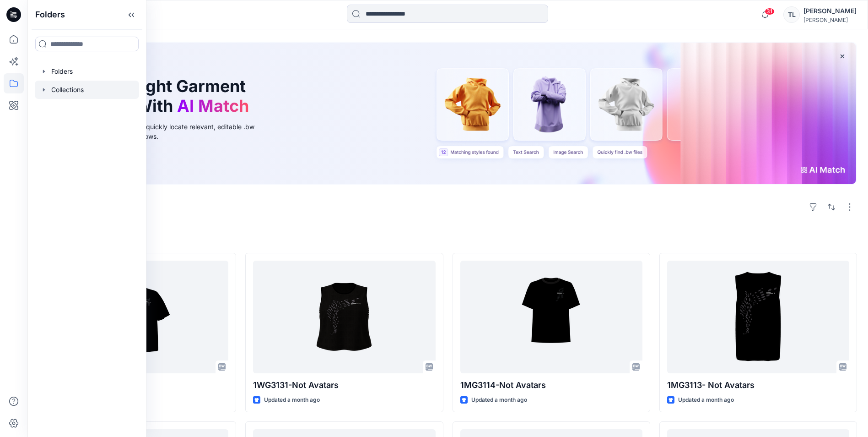 This screenshot has height=437, width=868. What do you see at coordinates (344, 385) in the screenshot?
I see `p: 1WG3131-Not Avatars` at bounding box center [344, 385].